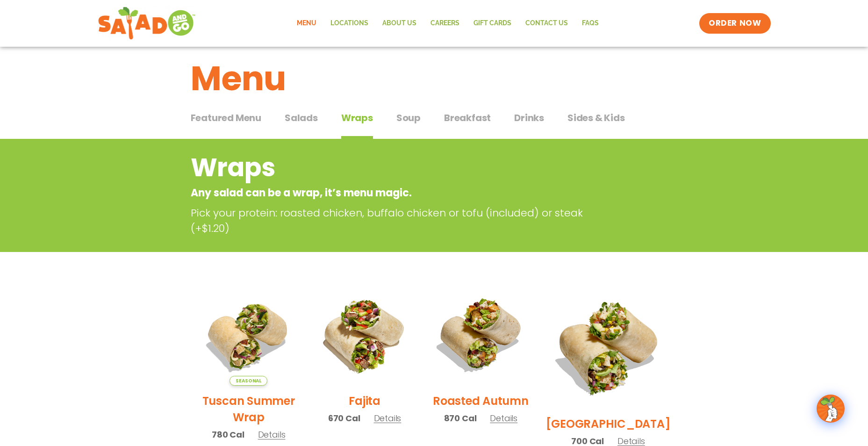 The width and height of the screenshot is (868, 446). What do you see at coordinates (399, 220) in the screenshot?
I see `p: Pick your protein: roasted chicken, buffalo chicken or tofu (included) or steak (+$1.20)` at bounding box center [399, 220].